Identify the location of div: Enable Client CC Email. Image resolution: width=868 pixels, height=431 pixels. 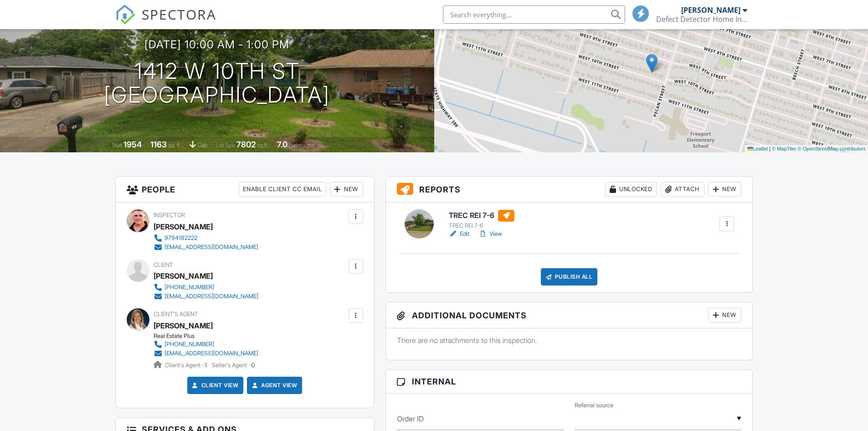
(282, 190).